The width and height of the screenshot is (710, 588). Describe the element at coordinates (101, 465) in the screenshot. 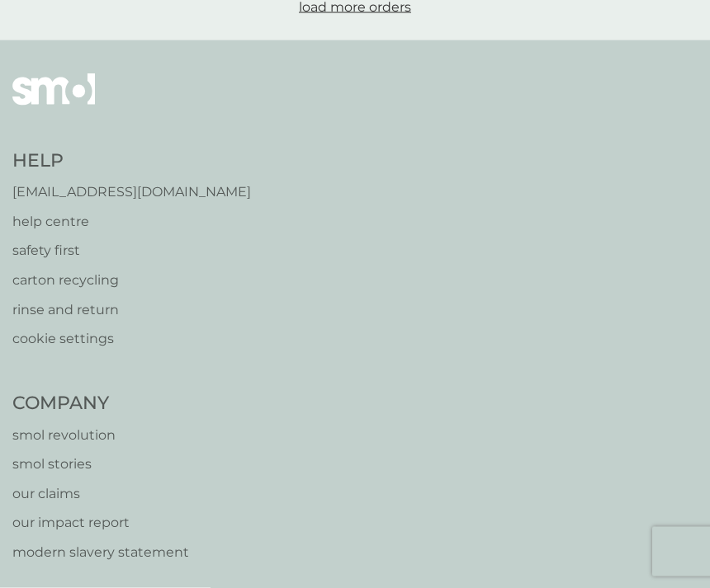

I see `p: smol stories` at that location.